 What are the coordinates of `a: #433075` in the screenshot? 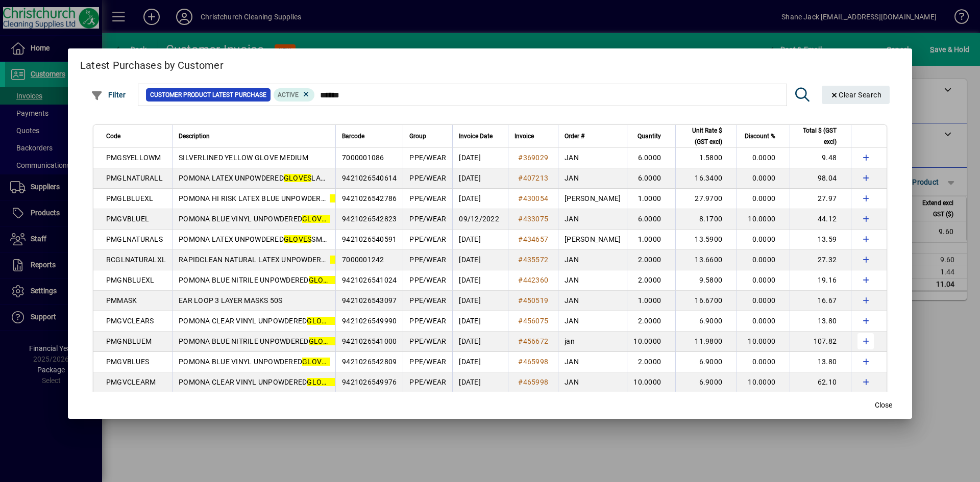 It's located at (533, 219).